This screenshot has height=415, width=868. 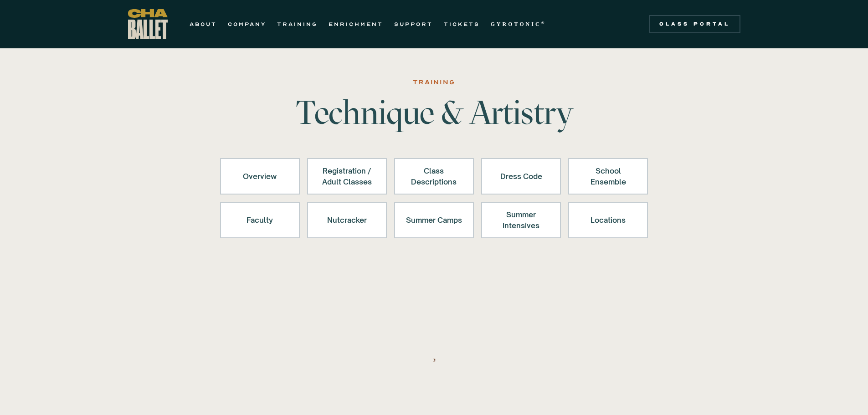 What do you see at coordinates (608, 176) in the screenshot?
I see `div: School Ensemble` at bounding box center [608, 176].